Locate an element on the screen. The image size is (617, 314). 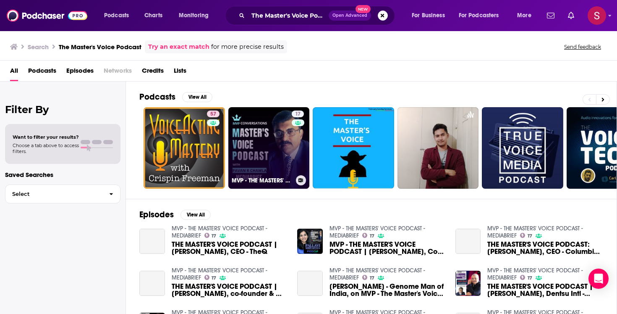
a: 17MVP - THE MASTERS' VOICE PODCAST - MEDIABRIEF is located at coordinates (269, 148).